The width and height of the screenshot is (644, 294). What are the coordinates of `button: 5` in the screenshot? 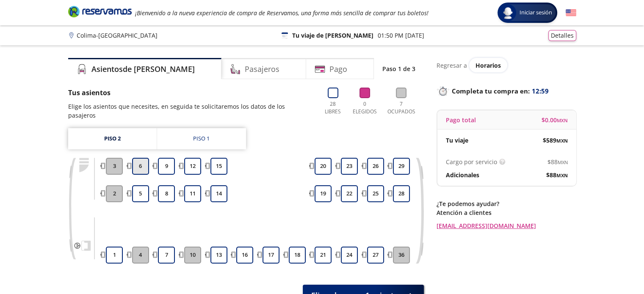 It's located at (141, 194).